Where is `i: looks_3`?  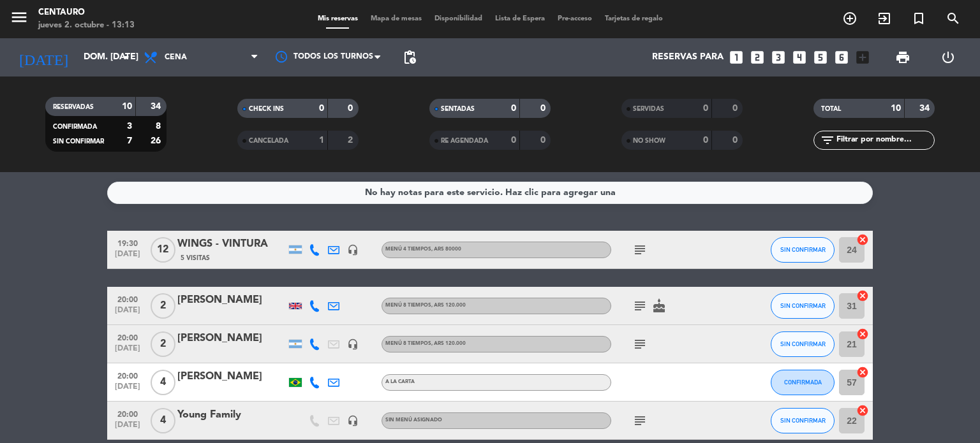
i: looks_3 is located at coordinates (778, 57).